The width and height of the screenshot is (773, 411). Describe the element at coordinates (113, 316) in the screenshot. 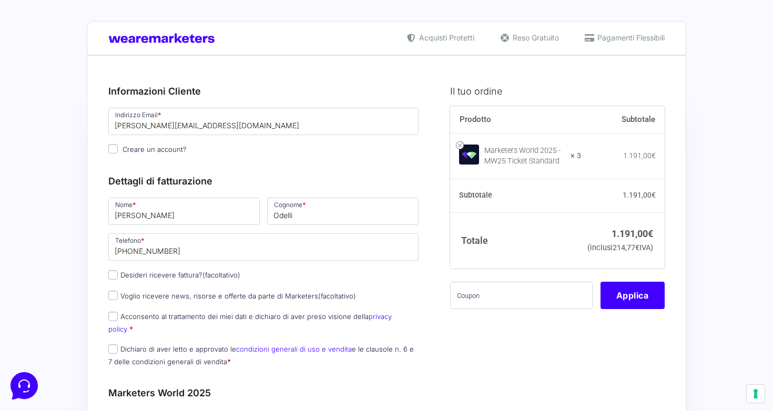

I see `input: Acconsento al trattamento dei miei dati e dichiaro di aver preso visione dellaprivacy policy` at that location.